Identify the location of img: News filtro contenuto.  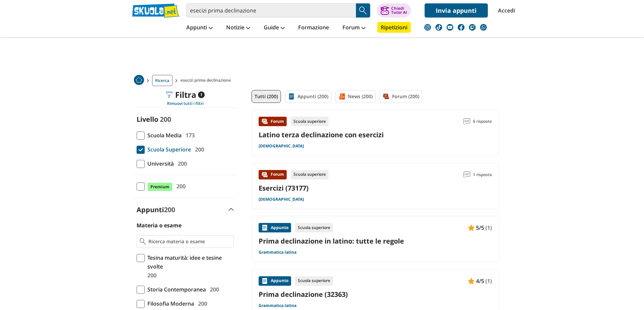
(341, 97).